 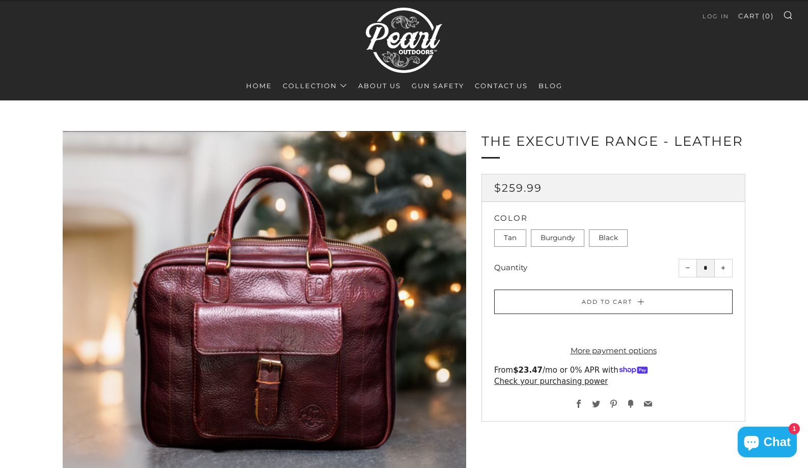 I want to click on img: Pearl Outdoors | Luxury Leather Pistol Bags & Executive Range Bags, so click(x=404, y=40).